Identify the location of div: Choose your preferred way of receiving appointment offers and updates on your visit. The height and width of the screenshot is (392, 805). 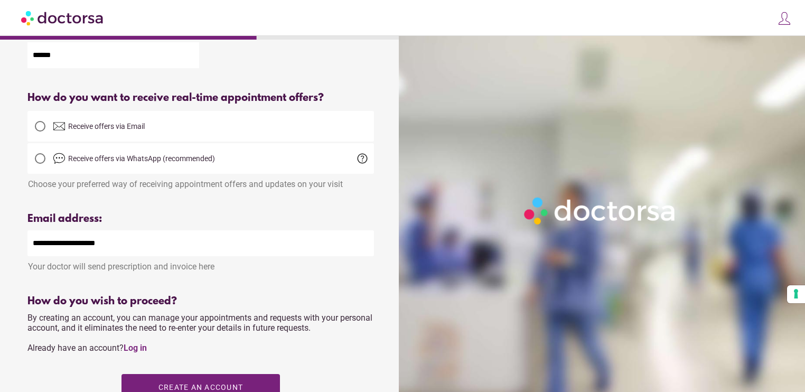
(201, 181).